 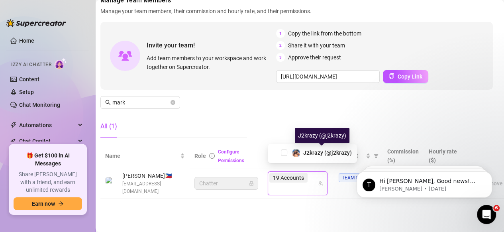 I want to click on span: Add team members to your workspace and work together on Supercreator., so click(x=210, y=63).